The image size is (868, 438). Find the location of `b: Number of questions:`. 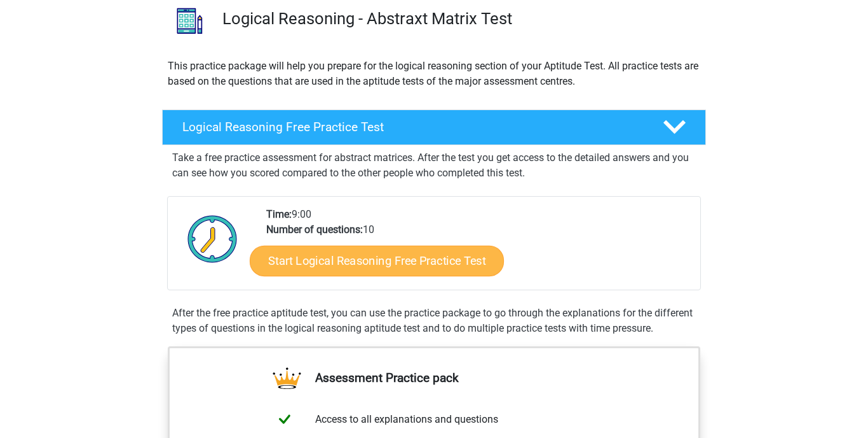

b: Number of questions: is located at coordinates (314, 229).